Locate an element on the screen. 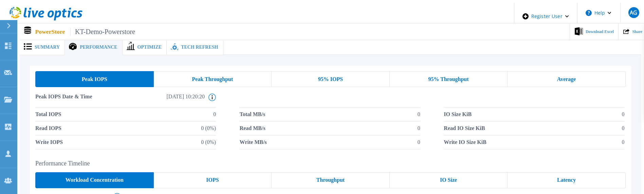 The image size is (644, 194). span: Read IO Size KiB is located at coordinates (463, 128).